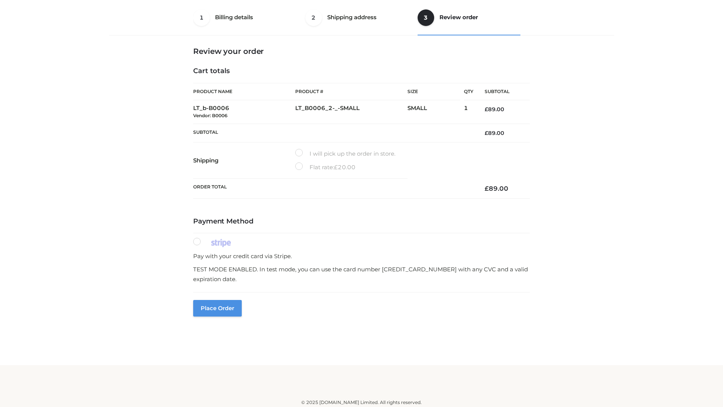 This screenshot has height=407, width=723. Describe the element at coordinates (210, 115) in the screenshot. I see `small: Vendor: B0006` at that location.